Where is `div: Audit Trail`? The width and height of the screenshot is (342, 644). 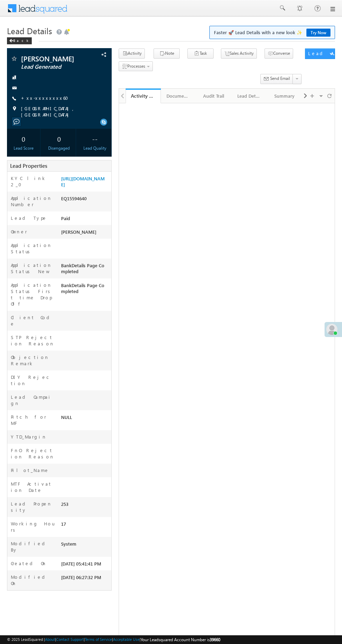
div: Audit Trail is located at coordinates (213, 96).